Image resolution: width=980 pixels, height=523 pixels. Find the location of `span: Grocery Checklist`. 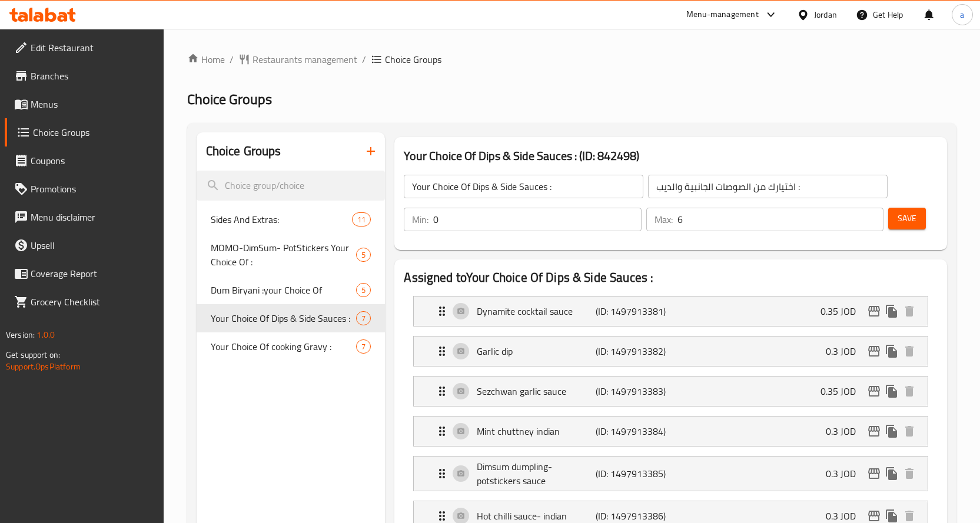

span: Grocery Checklist is located at coordinates (93, 302).